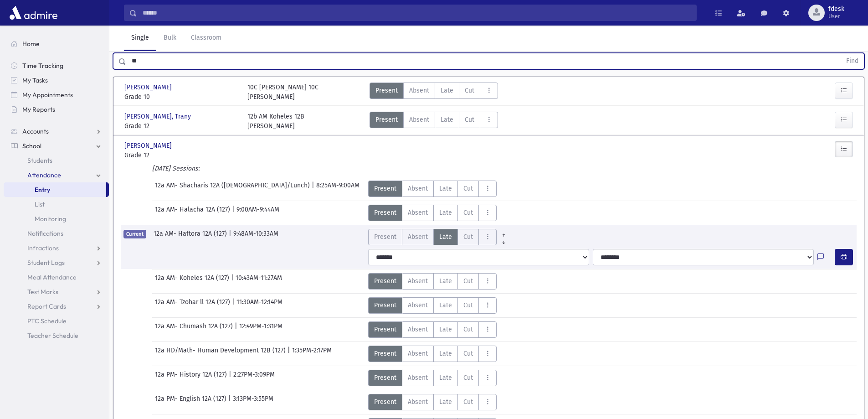  I want to click on span: 9:00AM-9:44AM, so click(258, 213).